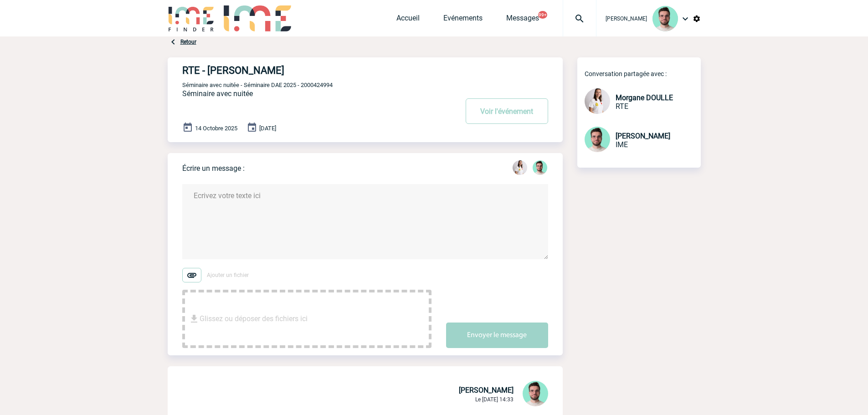  What do you see at coordinates (497, 335) in the screenshot?
I see `button: Envoyer le message` at bounding box center [497, 335].